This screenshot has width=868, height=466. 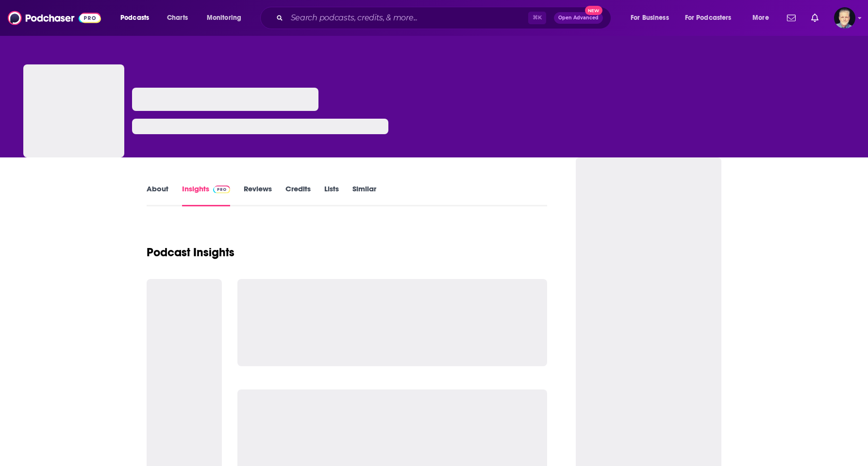 I want to click on a: About, so click(x=157, y=196).